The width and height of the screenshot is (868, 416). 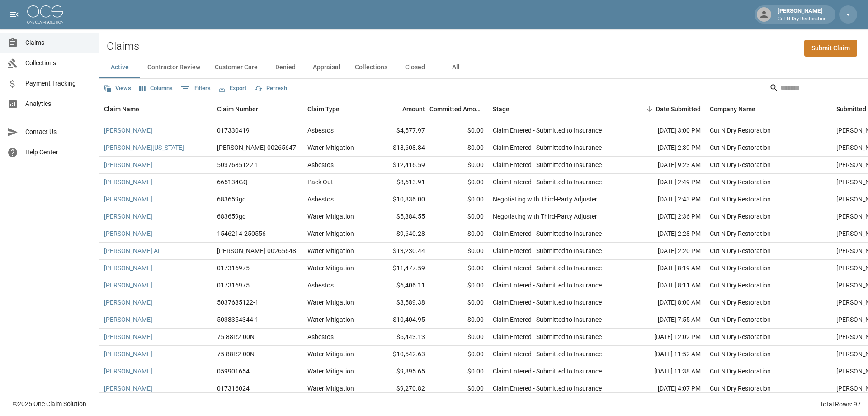 What do you see at coordinates (400, 372) in the screenshot?
I see `div: $9,895.65` at bounding box center [400, 372].